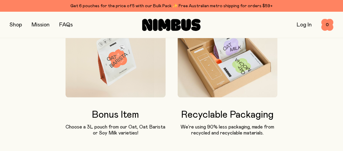  Describe the element at coordinates (66, 25) in the screenshot. I see `a: FAQs` at that location.